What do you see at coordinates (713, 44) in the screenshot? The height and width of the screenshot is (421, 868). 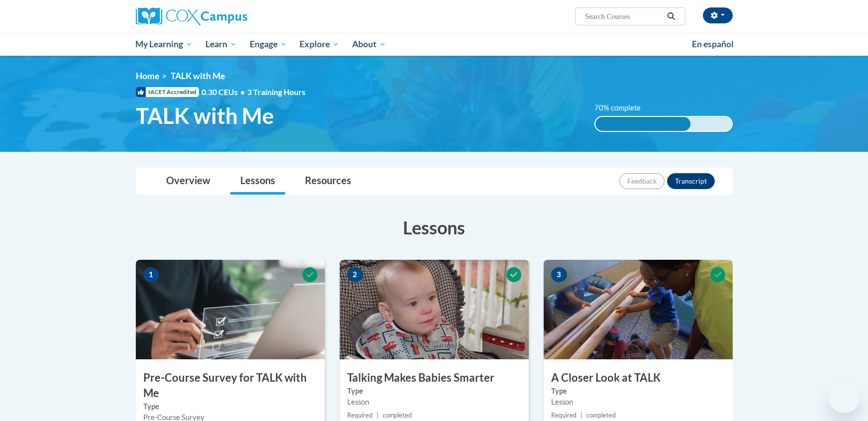 I see `a: En español` at bounding box center [713, 44].